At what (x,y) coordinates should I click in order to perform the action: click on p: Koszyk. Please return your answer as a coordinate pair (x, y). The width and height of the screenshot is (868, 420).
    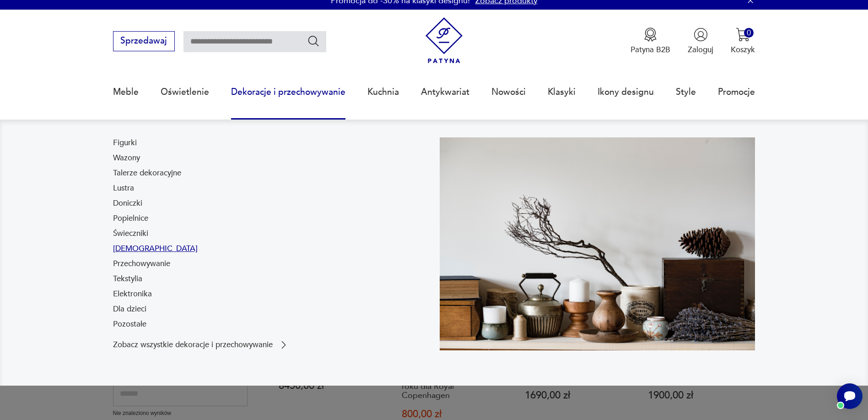
    Looking at the image, I should click on (742, 50).